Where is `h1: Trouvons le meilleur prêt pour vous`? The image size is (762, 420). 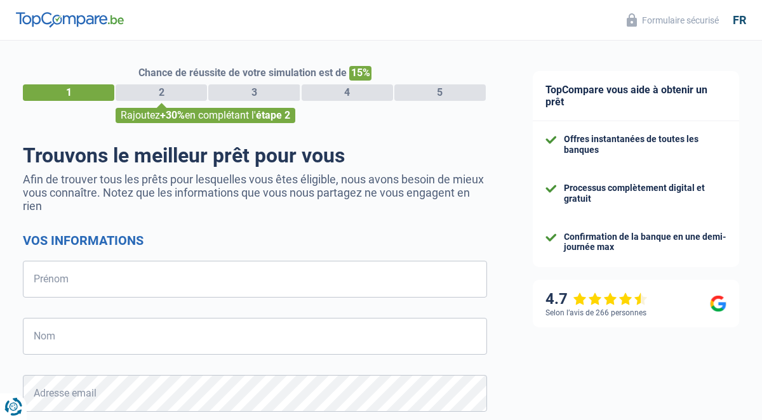 h1: Trouvons le meilleur prêt pour vous is located at coordinates (255, 156).